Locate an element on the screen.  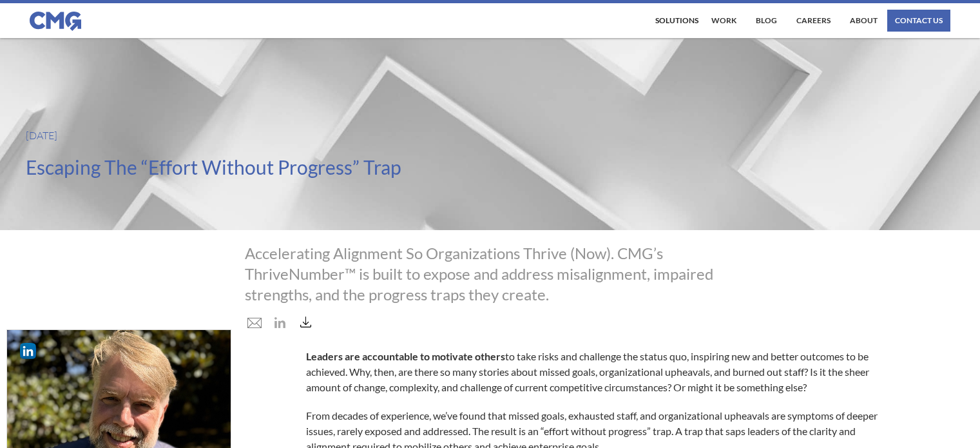
p: to take risks and challenge the status quo, inspiring new and better outcomes to be achieved. Why... is located at coordinates (599, 372).